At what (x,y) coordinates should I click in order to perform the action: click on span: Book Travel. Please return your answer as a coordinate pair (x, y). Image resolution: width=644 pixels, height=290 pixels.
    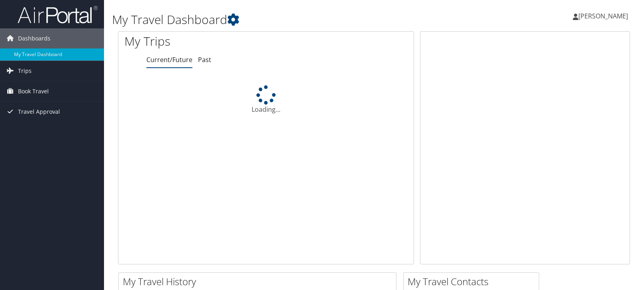
    Looking at the image, I should click on (33, 91).